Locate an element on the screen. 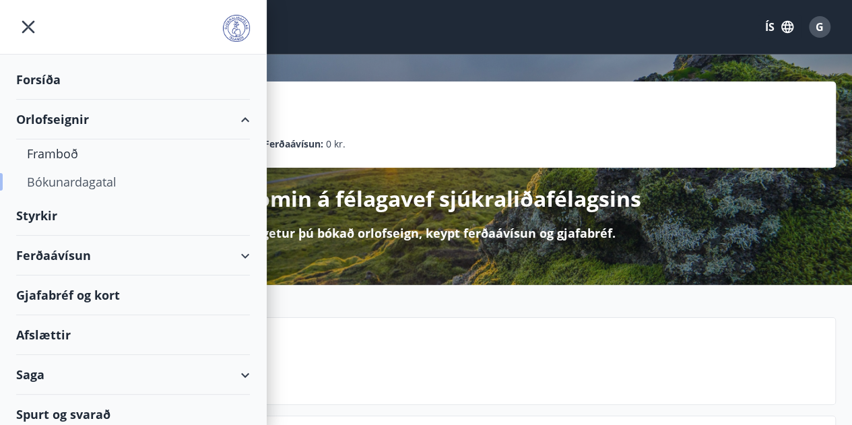  button: ÍS is located at coordinates (779, 27).